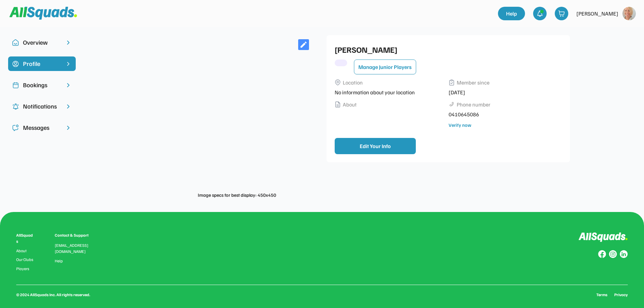  What do you see at coordinates (473, 104) in the screenshot?
I see `div: Phone number` at bounding box center [473, 104].